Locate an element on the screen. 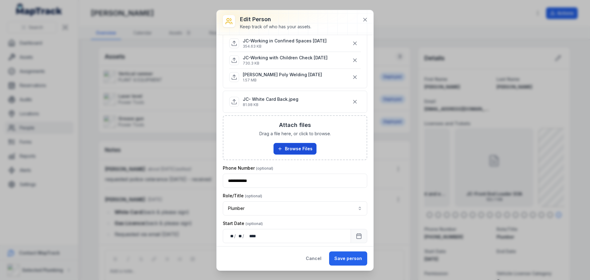 The image size is (590, 280). button: Plumber is located at coordinates (295, 208).